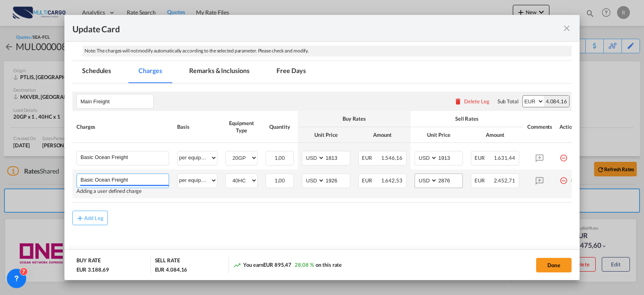 The height and width of the screenshot is (295, 644). I want to click on span: 1.642,53, so click(392, 180).